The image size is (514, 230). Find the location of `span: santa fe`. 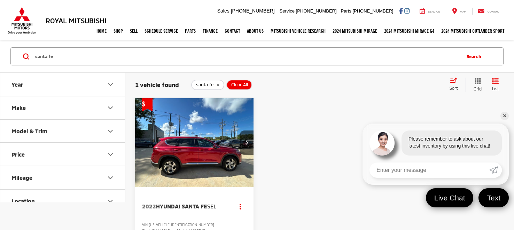

span: santa fe is located at coordinates (205, 85).